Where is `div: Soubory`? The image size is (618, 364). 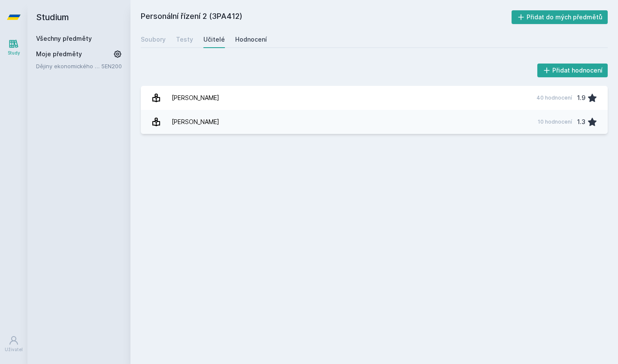 div: Soubory is located at coordinates (153, 39).